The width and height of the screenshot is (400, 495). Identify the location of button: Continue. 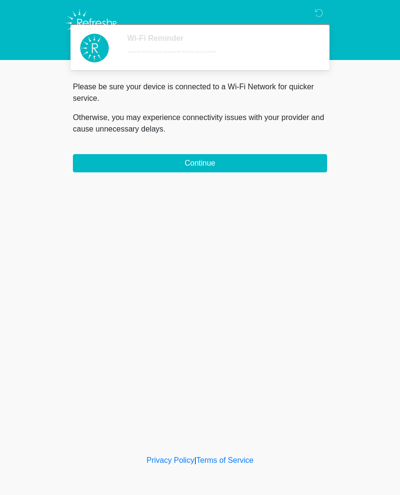
(200, 163).